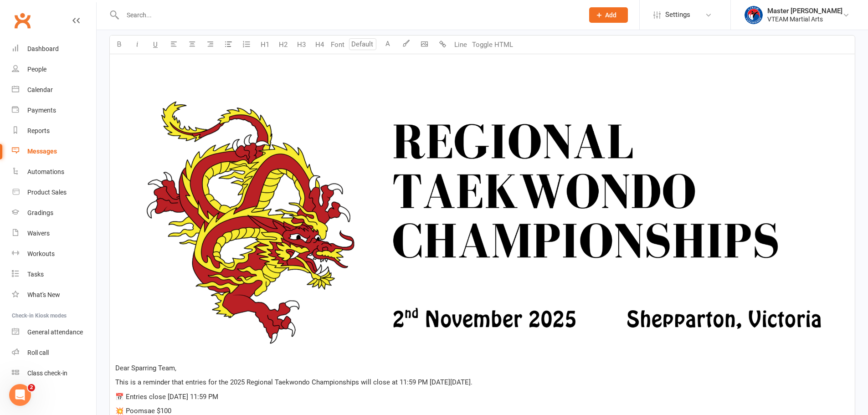 This screenshot has width=868, height=415. What do you see at coordinates (54, 233) in the screenshot?
I see `a: Waivers` at bounding box center [54, 233].